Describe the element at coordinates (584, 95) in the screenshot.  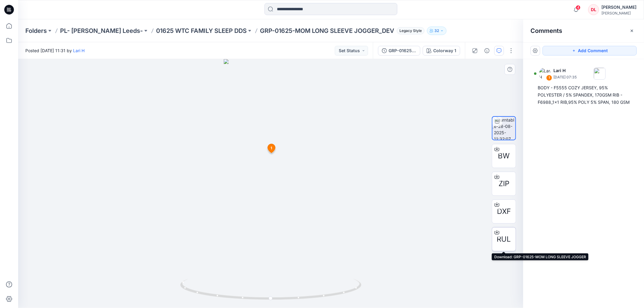
I see `div: BODY - F5555 COZY JERSEY, 95% POLYESTER / 5% SPANDEX, 170GSM RIB - F6988_1x1 RIB,95% POLY 5% SPAN...` at that location.